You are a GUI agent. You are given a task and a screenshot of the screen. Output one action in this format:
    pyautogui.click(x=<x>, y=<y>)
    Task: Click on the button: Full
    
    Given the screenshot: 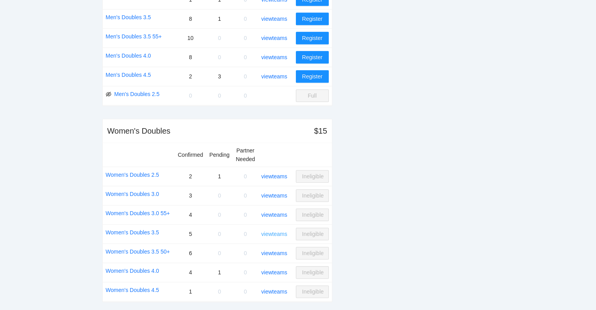 What is the action you would take?
    pyautogui.click(x=312, y=96)
    